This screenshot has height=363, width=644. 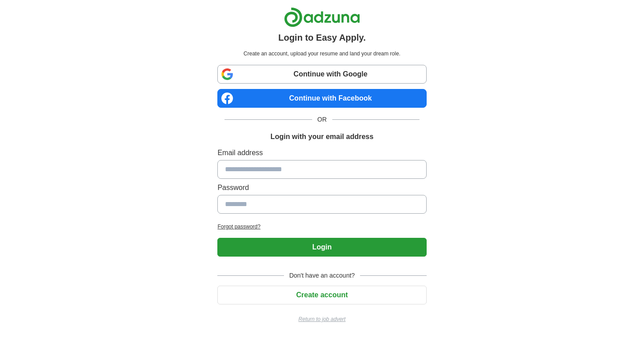 What do you see at coordinates (322, 119) in the screenshot?
I see `span: OR` at bounding box center [322, 119].